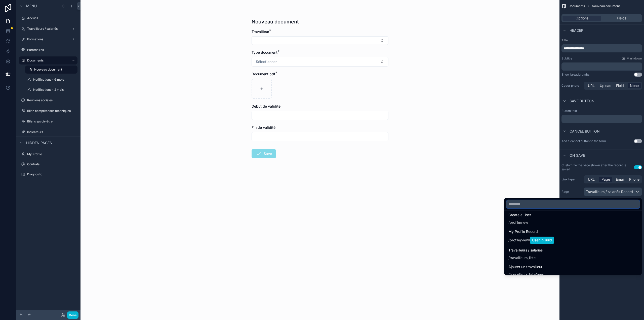 This screenshot has width=644, height=320. What do you see at coordinates (526, 240) in the screenshot?
I see `span: view` at bounding box center [526, 240].